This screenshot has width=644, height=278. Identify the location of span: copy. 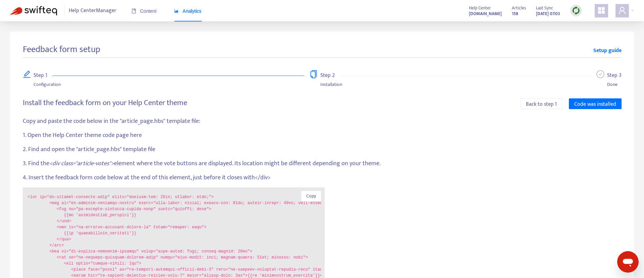
(313, 74).